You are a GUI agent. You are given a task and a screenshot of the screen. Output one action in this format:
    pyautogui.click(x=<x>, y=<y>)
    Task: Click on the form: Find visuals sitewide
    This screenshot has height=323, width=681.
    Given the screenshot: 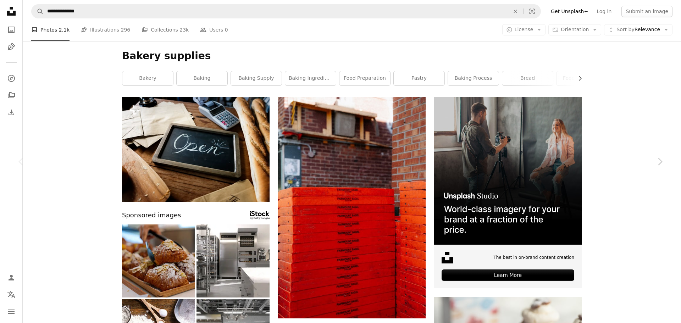 What is the action you would take?
    pyautogui.click(x=286, y=11)
    